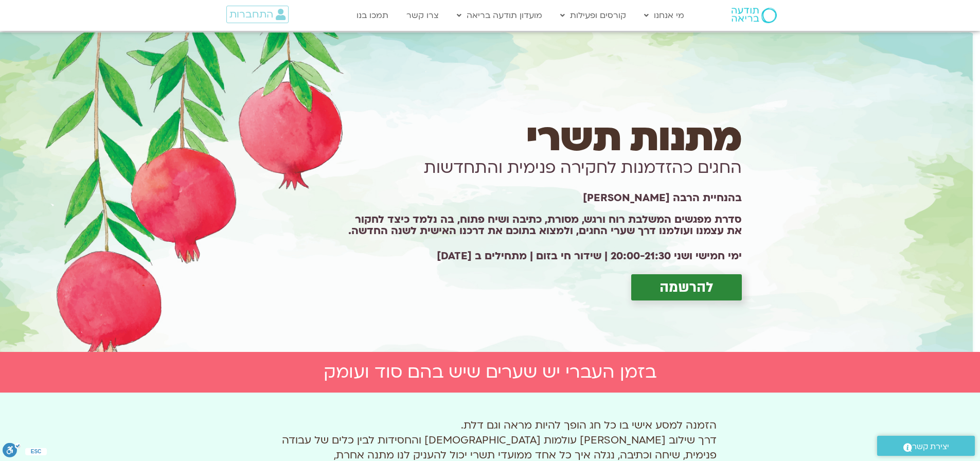 The image size is (980, 461). Describe the element at coordinates (664, 15) in the screenshot. I see `a: מי אנחנו` at that location.